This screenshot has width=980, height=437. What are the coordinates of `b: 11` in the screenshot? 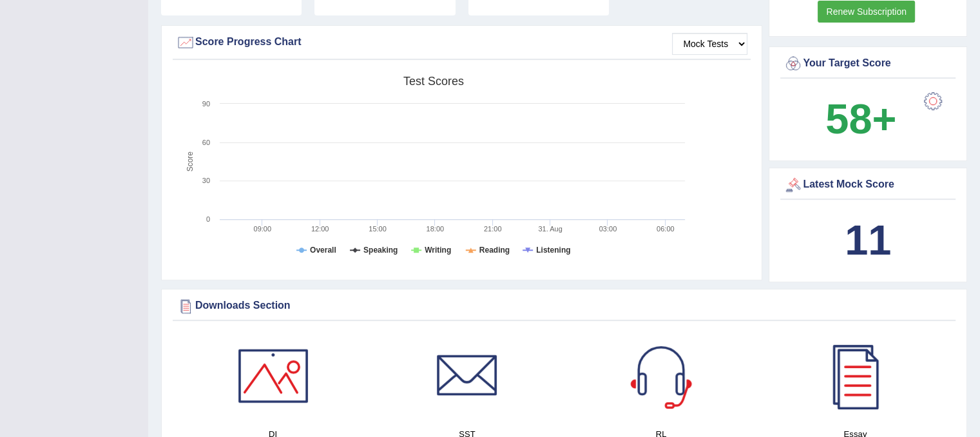 It's located at (868, 239).